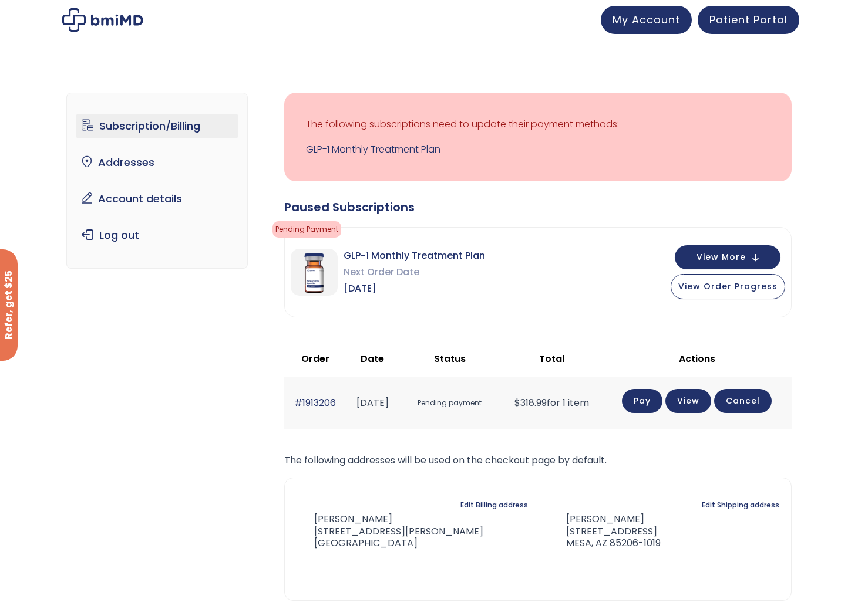 The width and height of the screenshot is (858, 616). I want to click on a: GLP-1 Monthly Treatment Plan, so click(538, 150).